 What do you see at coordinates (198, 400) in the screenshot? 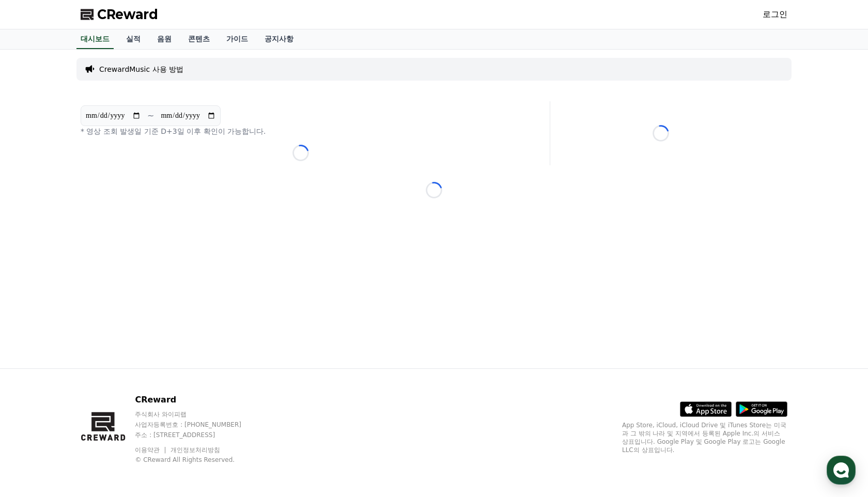
I see `p: CReward` at bounding box center [198, 400].